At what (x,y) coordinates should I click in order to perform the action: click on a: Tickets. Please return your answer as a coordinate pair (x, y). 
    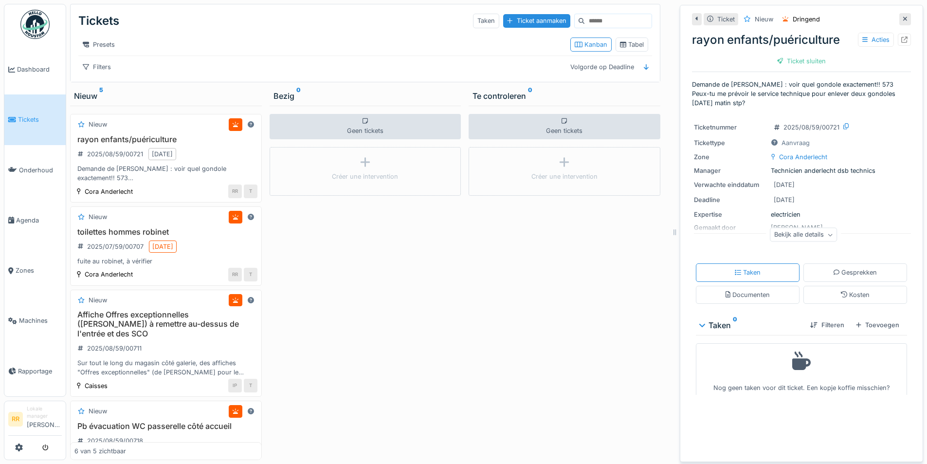
    Looking at the image, I should click on (35, 119).